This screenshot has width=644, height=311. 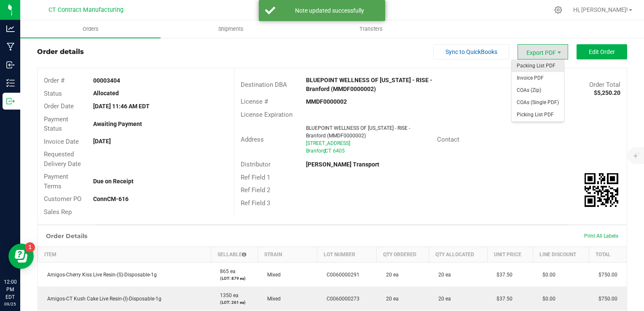 What do you see at coordinates (234, 255) in the screenshot?
I see `th: Sellable` at bounding box center [234, 255].